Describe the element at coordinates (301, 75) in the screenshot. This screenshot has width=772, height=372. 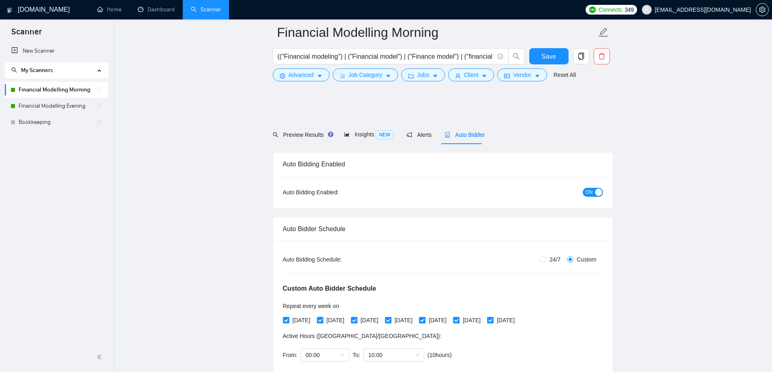
I see `button: settingAdvancedcaret-down` at that location.